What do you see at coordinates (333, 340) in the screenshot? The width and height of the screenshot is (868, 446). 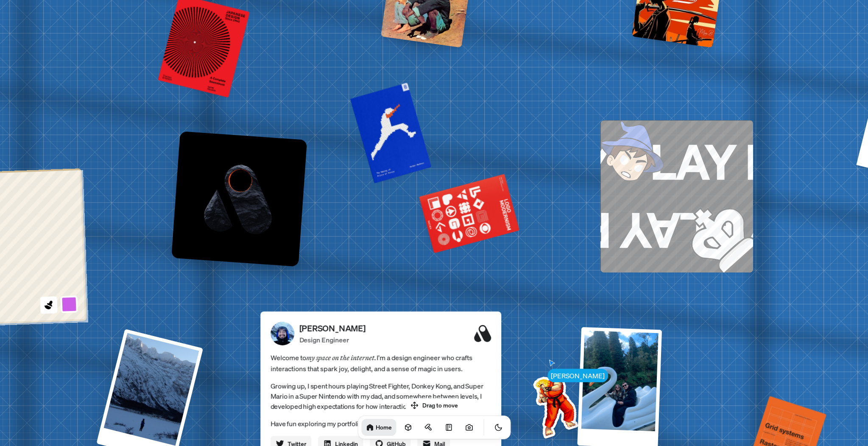 I see `p: Design Engineer` at bounding box center [333, 340].